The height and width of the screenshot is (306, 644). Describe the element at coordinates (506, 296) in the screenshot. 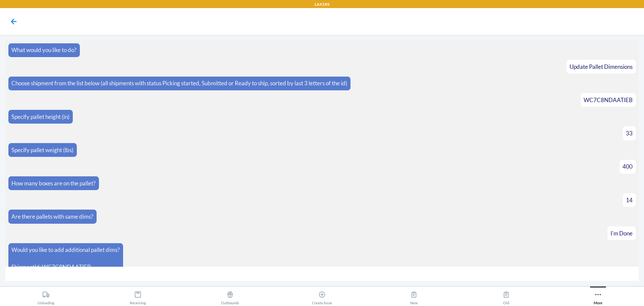

I see `div: Old` at that location.